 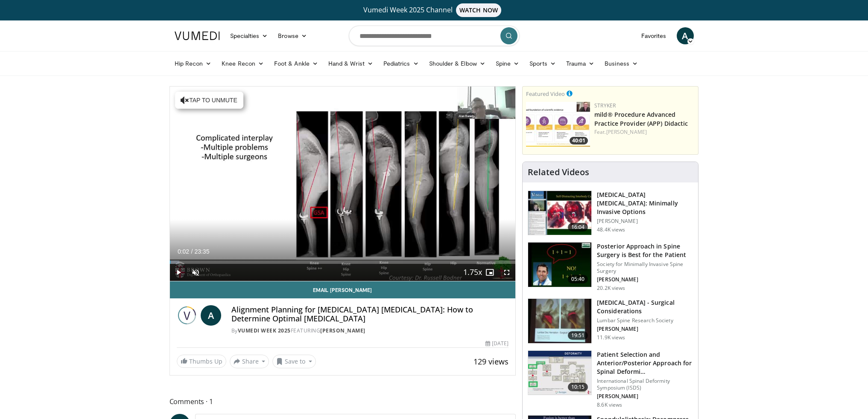 What do you see at coordinates (560, 213) in the screenshot?
I see `img: 9f1438f7-b5aa-4a55-ab7b-c34f90e48e66.150x105_q85_crop-smart_upscale.jpg` at bounding box center [560, 213].